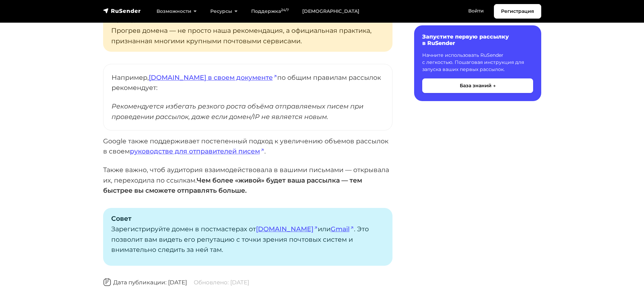 The image size is (644, 308). What do you see at coordinates (248, 31) in the screenshot?
I see `p: Прогрев домена — не просто наша рекомендация, а официальная практика, признанная многими крупными...` at bounding box center [248, 31].